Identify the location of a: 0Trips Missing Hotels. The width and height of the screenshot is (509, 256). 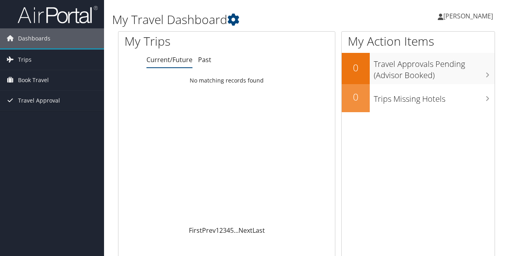
(418, 98).